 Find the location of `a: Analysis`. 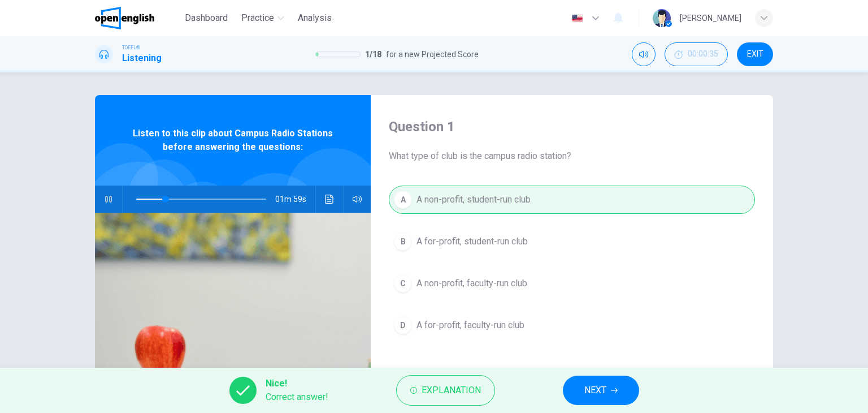

a: Analysis is located at coordinates (315, 18).